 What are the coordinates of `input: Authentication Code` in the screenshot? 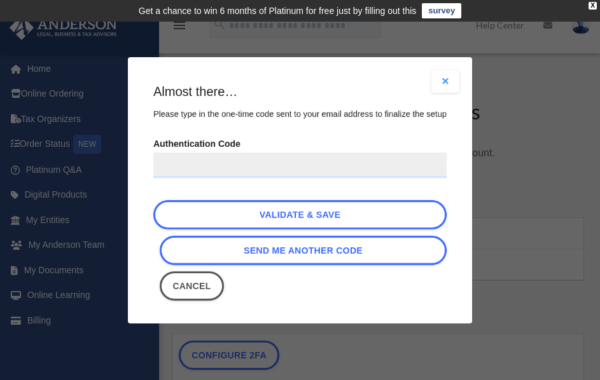 It's located at (299, 165).